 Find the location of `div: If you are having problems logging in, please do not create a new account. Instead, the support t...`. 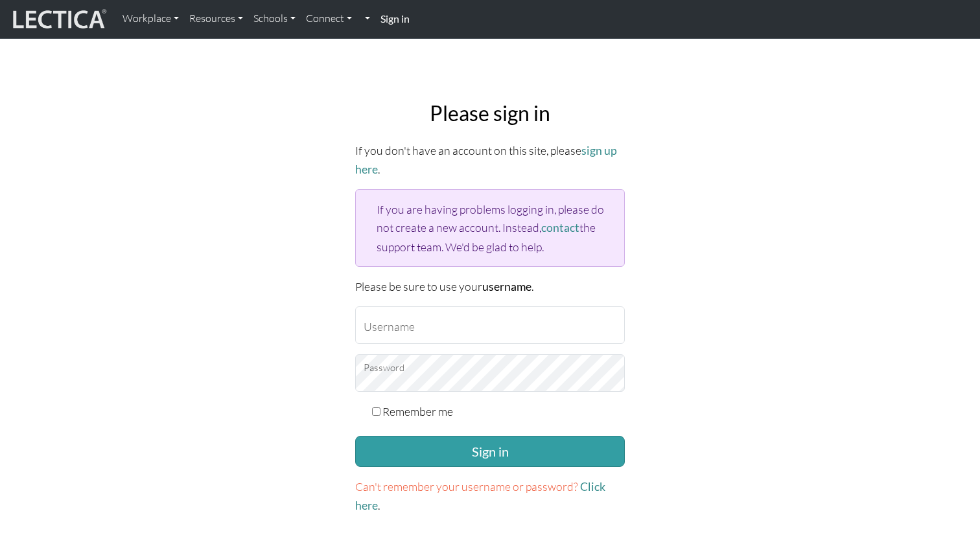

div: If you are having problems logging in, please do not create a new account. Instead, the support t... is located at coordinates (490, 227).